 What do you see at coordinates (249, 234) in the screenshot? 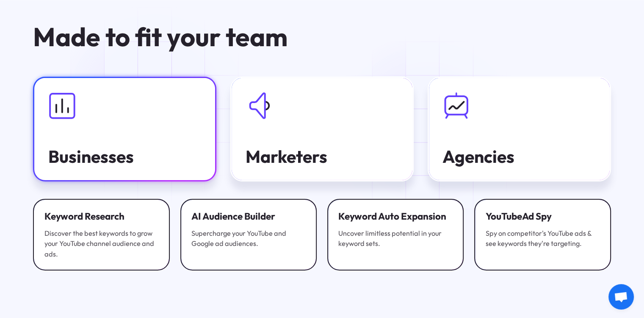
I see `a: AI Audience BuilderSupercharge your YouTube and Google ad audiences.` at bounding box center [249, 234].